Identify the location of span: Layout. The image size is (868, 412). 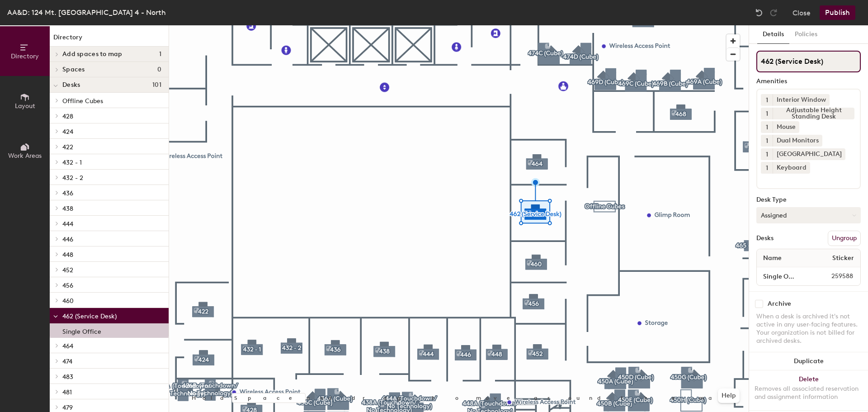
(25, 106).